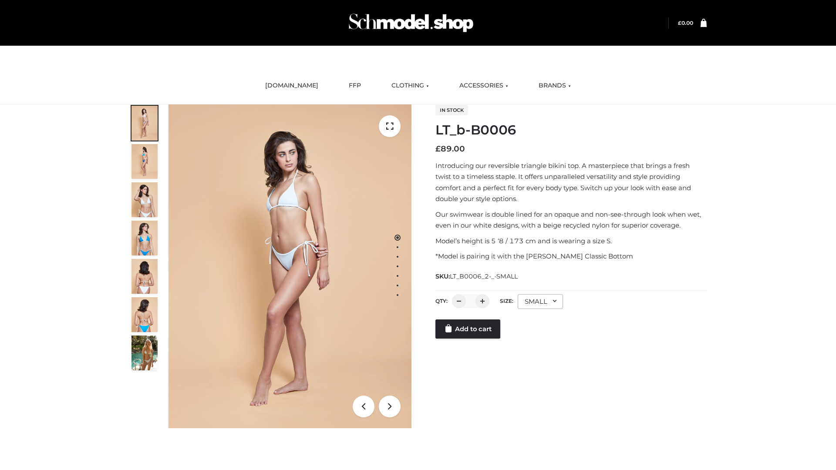 This screenshot has height=470, width=836. What do you see at coordinates (506, 301) in the screenshot?
I see `label: Size:` at bounding box center [506, 301].